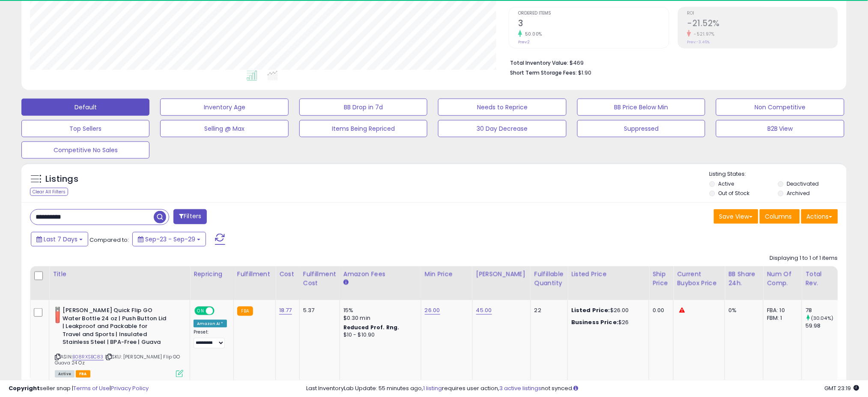 The width and height of the screenshot is (868, 397). I want to click on button: Inventory Age, so click(224, 107).